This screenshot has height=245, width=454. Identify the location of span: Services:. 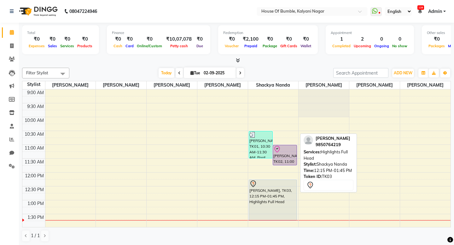
(312, 152).